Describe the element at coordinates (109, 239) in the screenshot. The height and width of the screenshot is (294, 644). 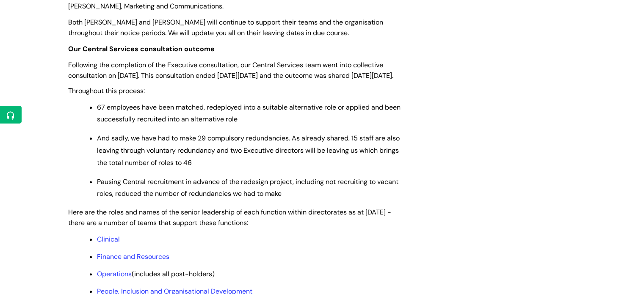
I see `a: Clinical` at that location.